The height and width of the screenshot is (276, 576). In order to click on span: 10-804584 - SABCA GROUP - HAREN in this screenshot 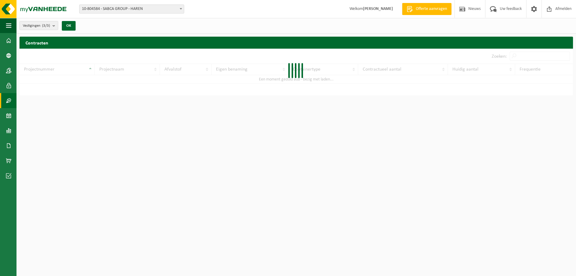, I will do `click(132, 9)`.